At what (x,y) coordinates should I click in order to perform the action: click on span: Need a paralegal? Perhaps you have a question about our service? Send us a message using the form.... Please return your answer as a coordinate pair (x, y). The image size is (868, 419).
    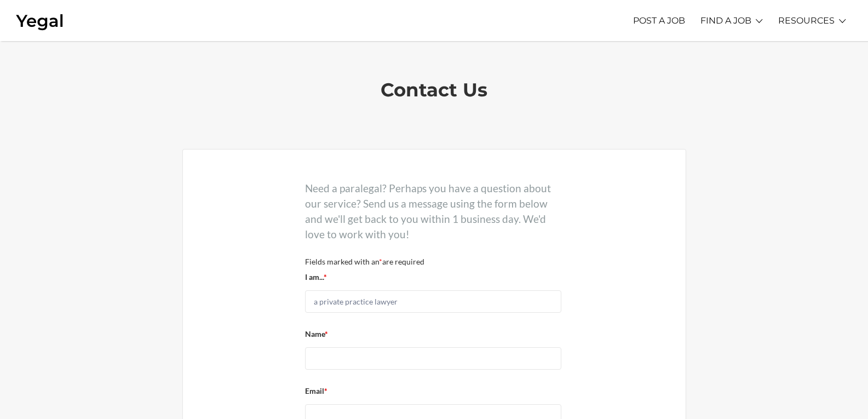
    Looking at the image, I should click on (428, 211).